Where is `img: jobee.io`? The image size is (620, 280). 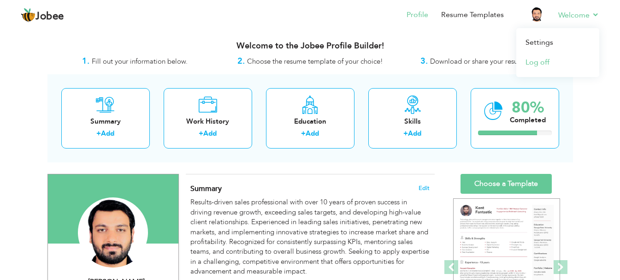
img: jobee.io is located at coordinates (28, 15).